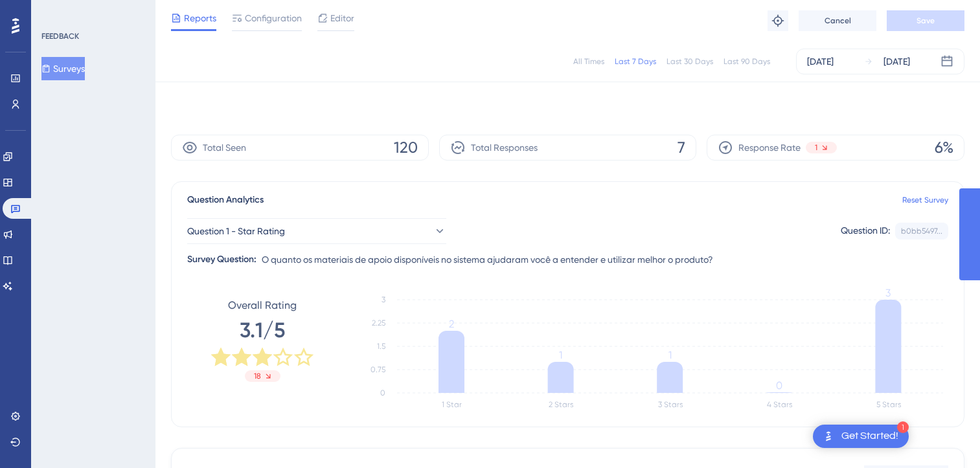  What do you see at coordinates (690, 61) in the screenshot?
I see `div: Last 30 Days` at bounding box center [690, 61].